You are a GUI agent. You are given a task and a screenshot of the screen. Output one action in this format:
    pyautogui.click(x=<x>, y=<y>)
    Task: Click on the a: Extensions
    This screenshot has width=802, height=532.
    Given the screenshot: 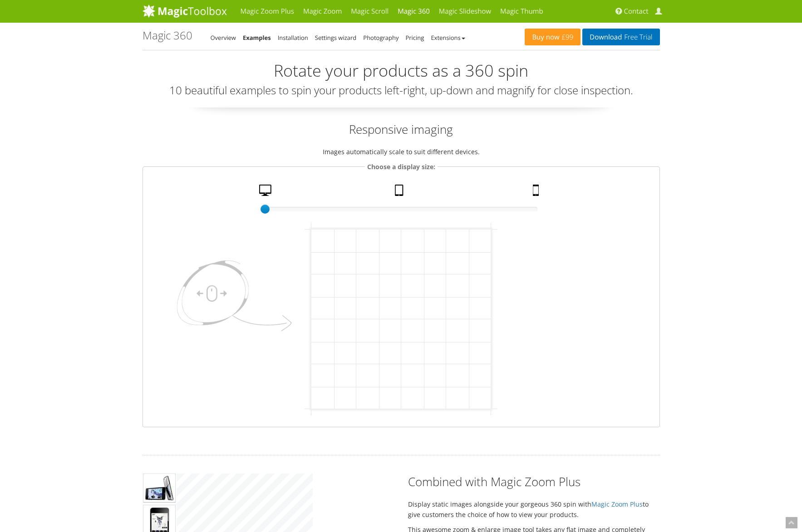 What is the action you would take?
    pyautogui.click(x=447, y=38)
    